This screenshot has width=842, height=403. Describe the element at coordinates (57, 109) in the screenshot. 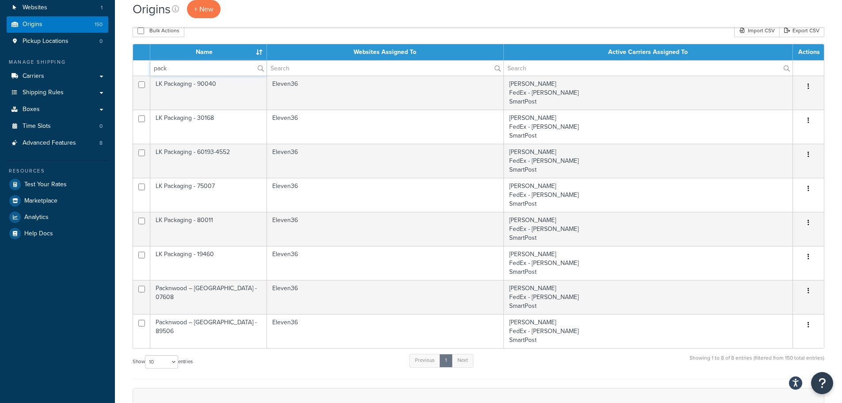

I see `li: Boxes` at that location.